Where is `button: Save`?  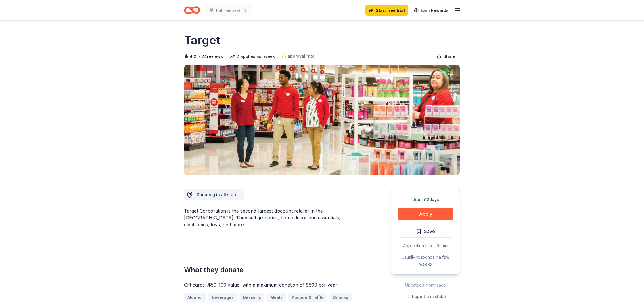 button: Save is located at coordinates (425, 231).